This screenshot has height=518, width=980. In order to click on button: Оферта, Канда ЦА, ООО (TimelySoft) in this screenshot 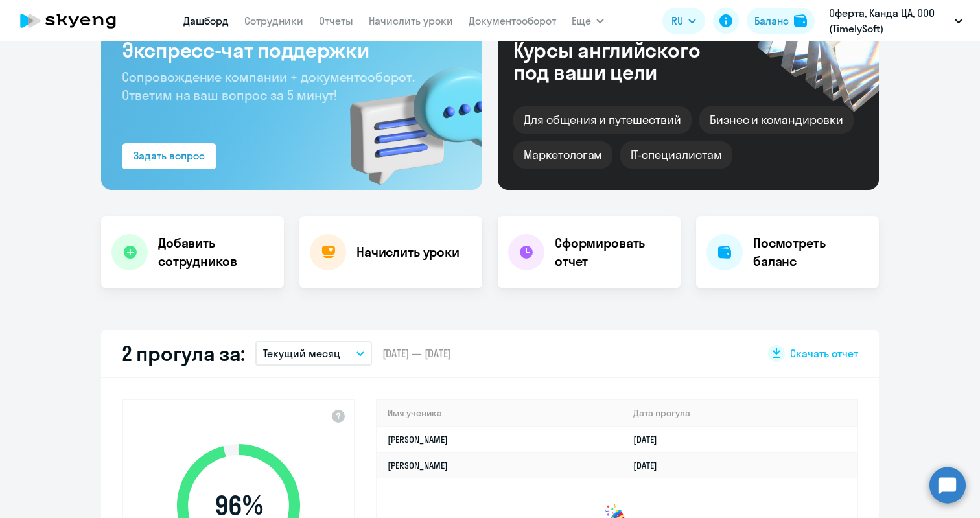, I will do `click(895, 20)`.